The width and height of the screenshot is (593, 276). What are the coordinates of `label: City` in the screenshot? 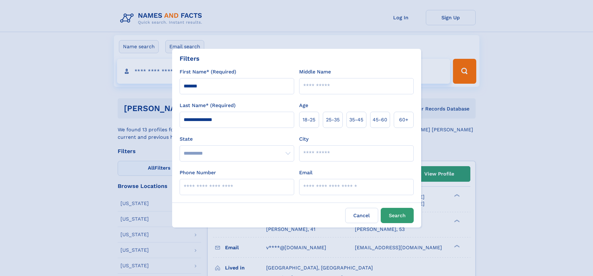 It's located at (304, 139).